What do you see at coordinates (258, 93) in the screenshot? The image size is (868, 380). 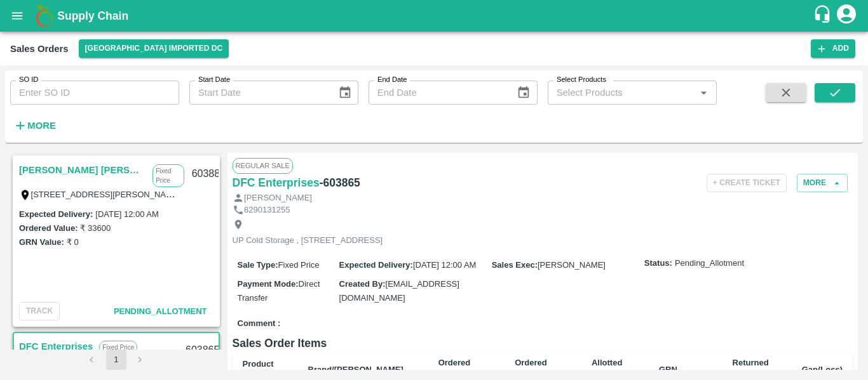 I see `input: Start Date` at bounding box center [258, 93].